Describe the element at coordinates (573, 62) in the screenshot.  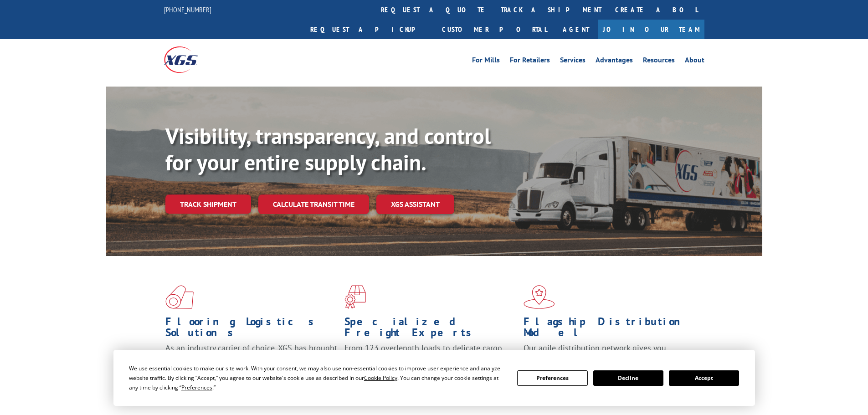
I see `a: Services` at that location.